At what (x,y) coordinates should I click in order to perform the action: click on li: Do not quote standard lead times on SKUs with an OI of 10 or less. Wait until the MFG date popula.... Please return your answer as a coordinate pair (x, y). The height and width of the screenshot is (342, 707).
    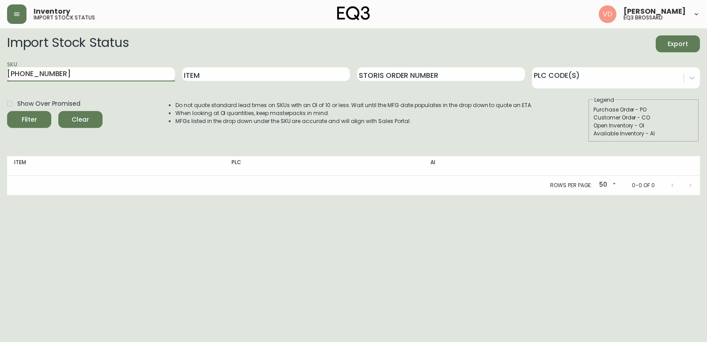
    Looking at the image, I should click on (354, 105).